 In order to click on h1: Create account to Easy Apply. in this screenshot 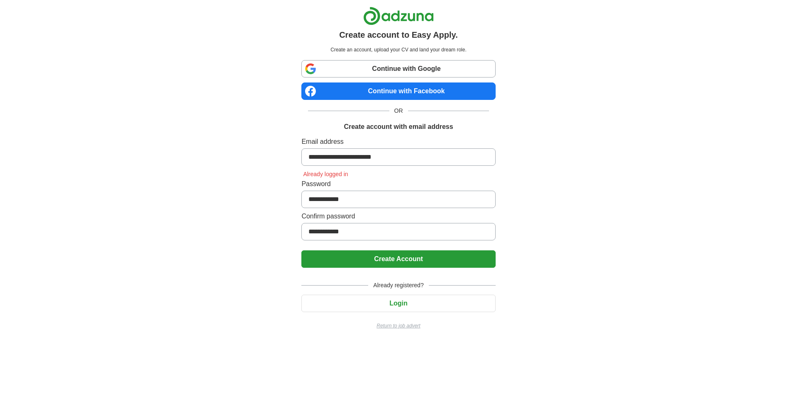, I will do `click(398, 35)`.